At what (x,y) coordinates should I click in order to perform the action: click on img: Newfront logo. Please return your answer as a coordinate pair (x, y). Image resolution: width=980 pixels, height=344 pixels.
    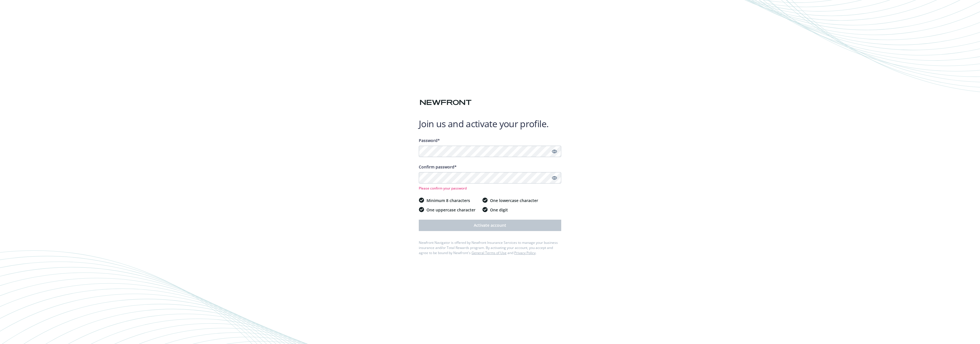
    Looking at the image, I should click on (445, 102).